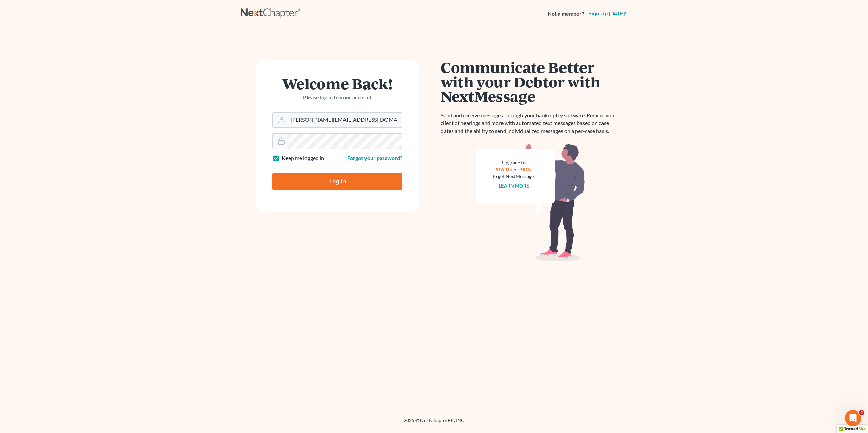 This screenshot has height=433, width=868. Describe the element at coordinates (531, 82) in the screenshot. I see `h1: Communicate Better with your Debtor with NextMessage` at that location.